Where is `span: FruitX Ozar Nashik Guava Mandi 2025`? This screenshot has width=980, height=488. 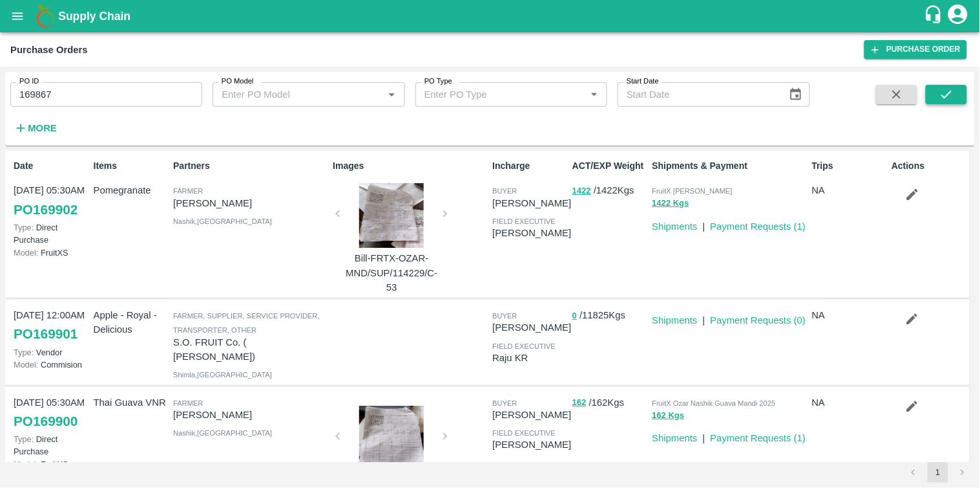 span: FruitX Ozar Nashik Guava Mandi 2025 is located at coordinates (714, 403).